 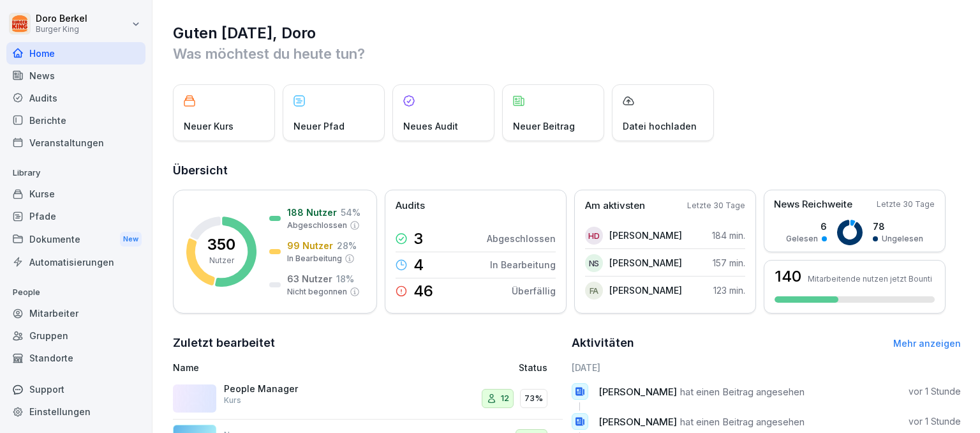 I want to click on a: News, so click(x=76, y=76).